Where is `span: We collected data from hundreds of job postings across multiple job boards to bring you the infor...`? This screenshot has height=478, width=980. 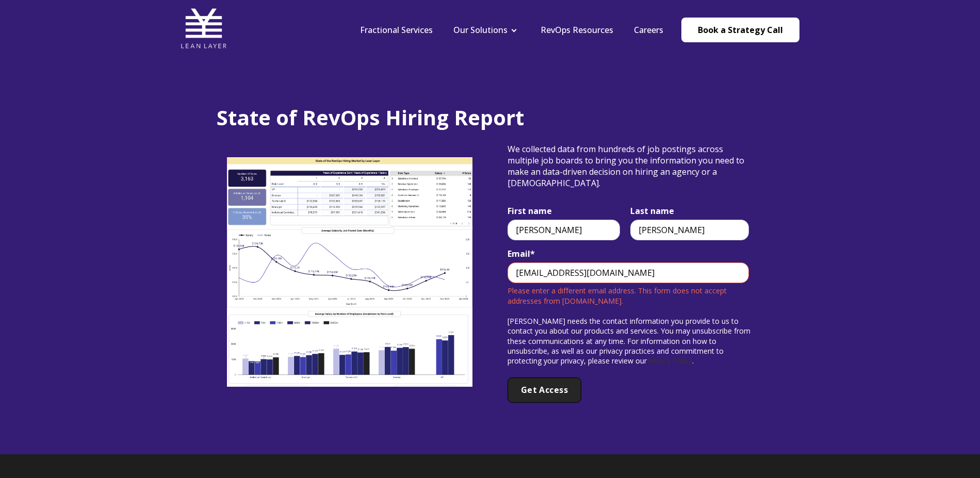 span: We collected data from hundreds of job postings across multiple job boards to bring you the infor... is located at coordinates (626, 166).